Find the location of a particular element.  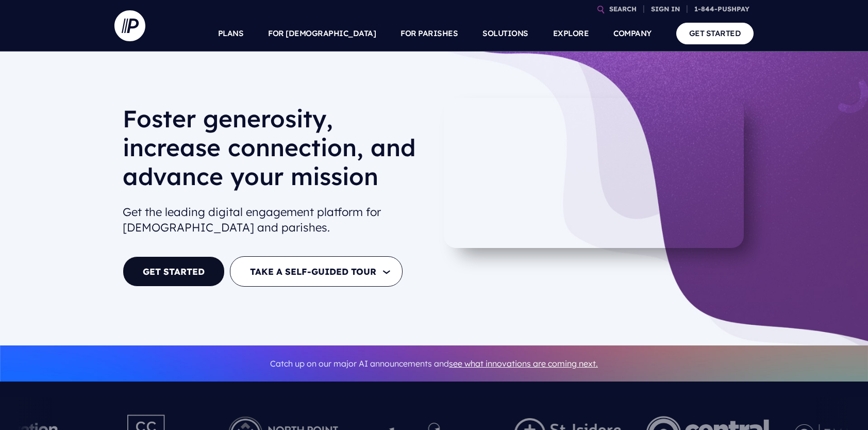

a: EXPLORE is located at coordinates (571, 34).